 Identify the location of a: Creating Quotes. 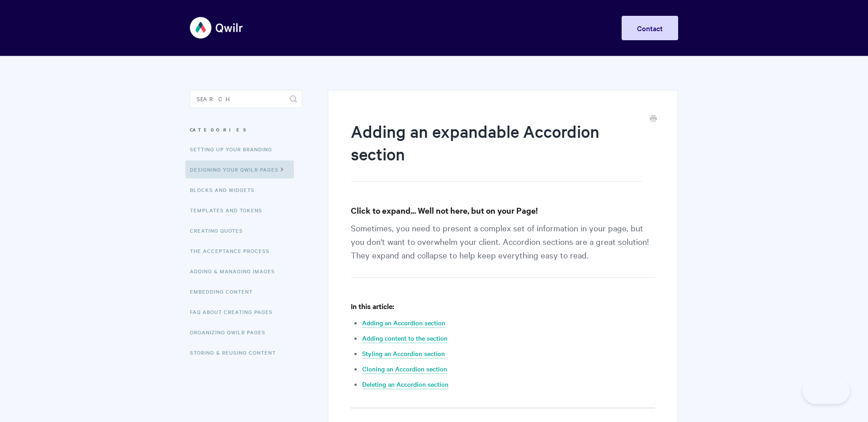
(220, 230).